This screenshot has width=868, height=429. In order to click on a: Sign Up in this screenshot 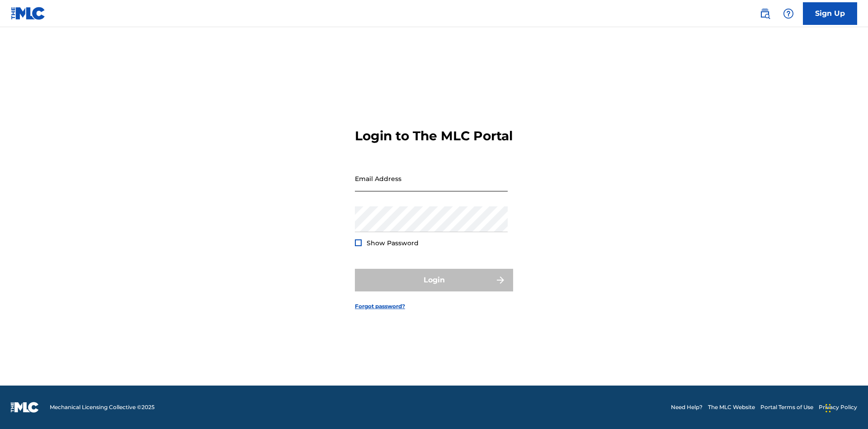, I will do `click(830, 14)`.